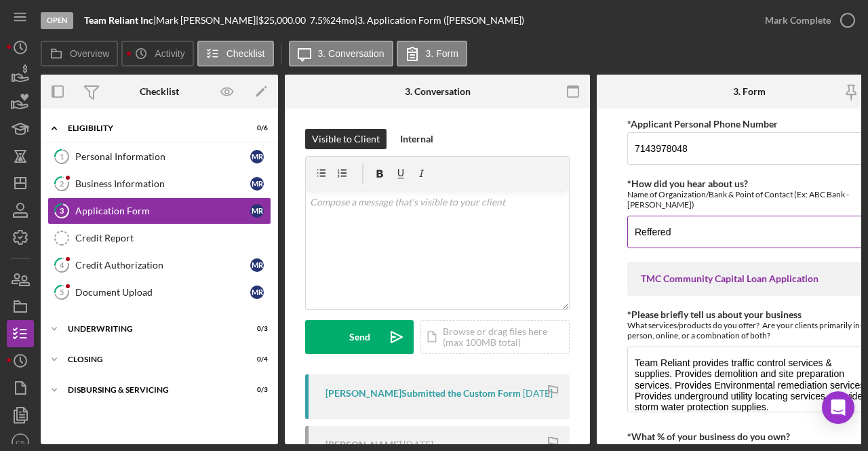 The width and height of the screenshot is (868, 451). I want to click on div: Document Upload, so click(163, 292).